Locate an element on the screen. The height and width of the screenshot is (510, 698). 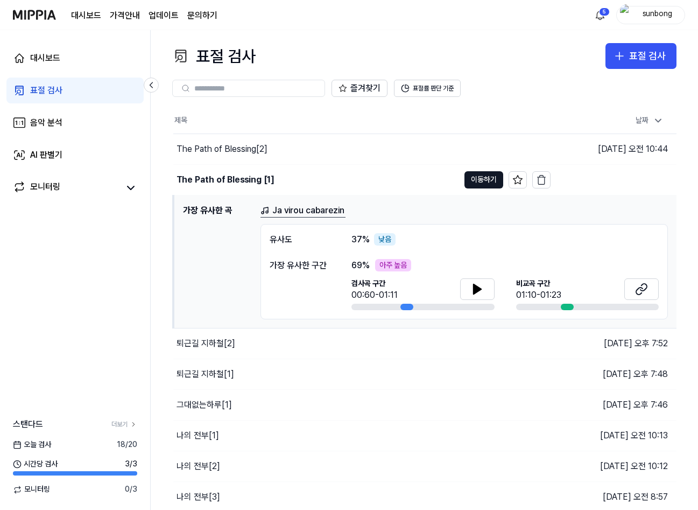
img: 알림 is located at coordinates (600, 15).